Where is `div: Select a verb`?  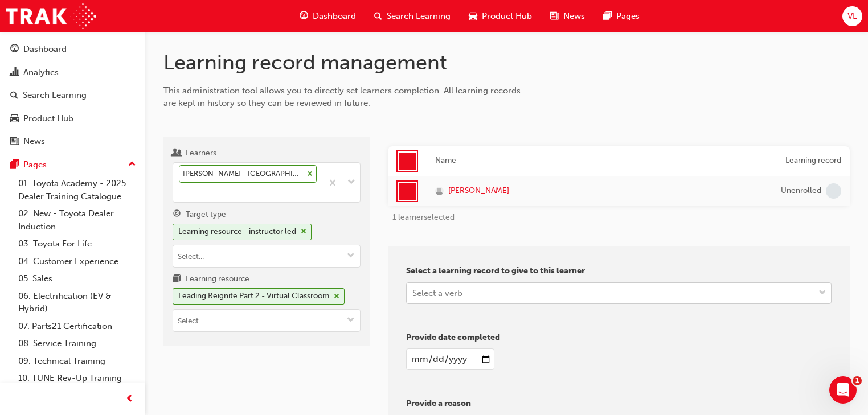 div: Select a verb is located at coordinates (438, 292).